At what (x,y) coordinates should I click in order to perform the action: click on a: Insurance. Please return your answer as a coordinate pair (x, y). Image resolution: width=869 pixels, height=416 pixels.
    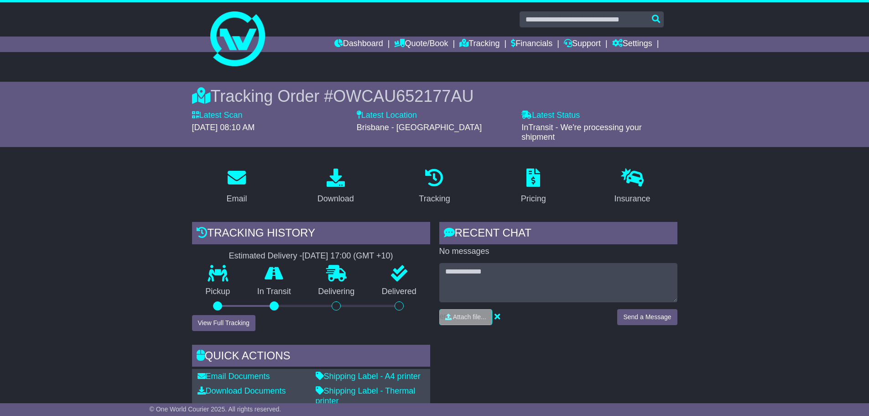
    Looking at the image, I should click on (632, 187).